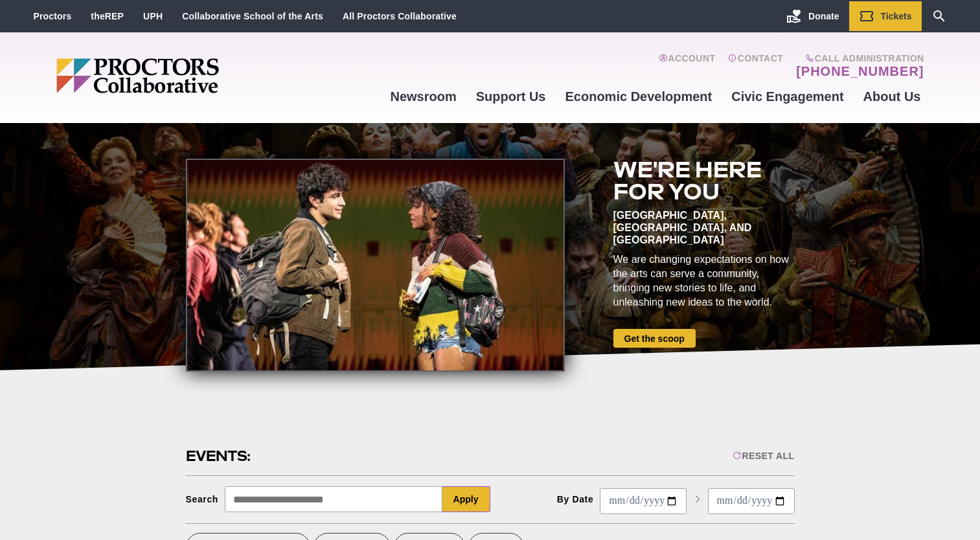  I want to click on a: Economic Development, so click(639, 96).